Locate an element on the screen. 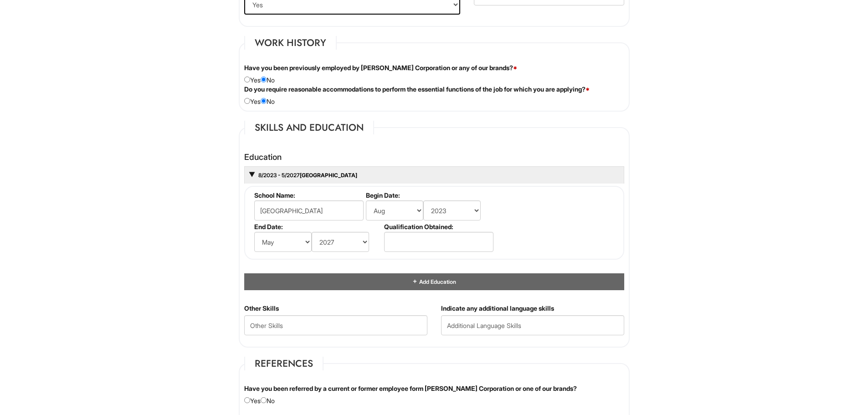  legend: Work History is located at coordinates (290, 43).